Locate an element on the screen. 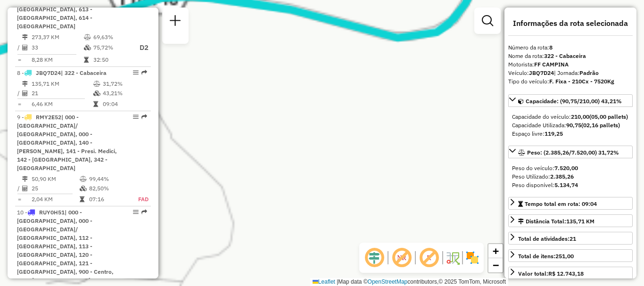 The height and width of the screenshot is (286, 644). strong: 5.134,74 is located at coordinates (567, 185).